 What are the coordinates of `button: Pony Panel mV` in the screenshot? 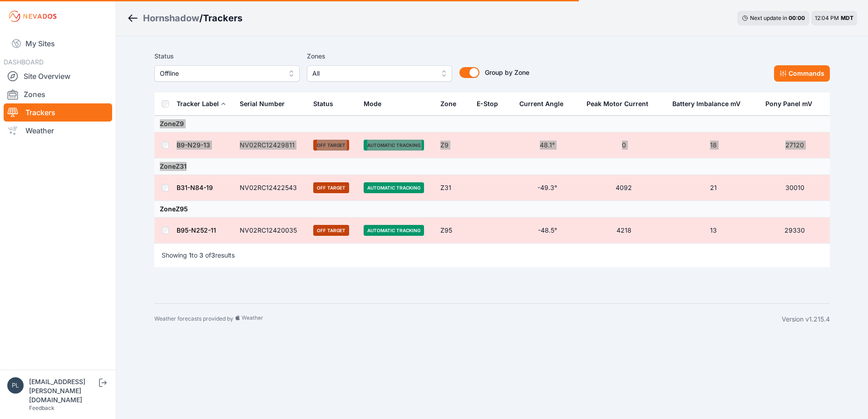 It's located at (792, 104).